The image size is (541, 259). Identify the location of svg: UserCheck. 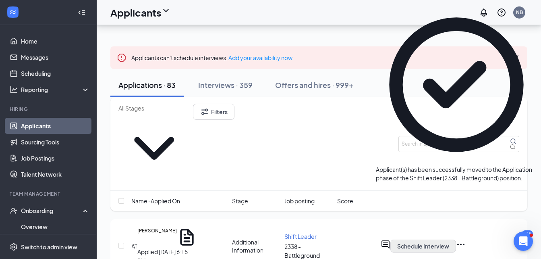
(14, 210).